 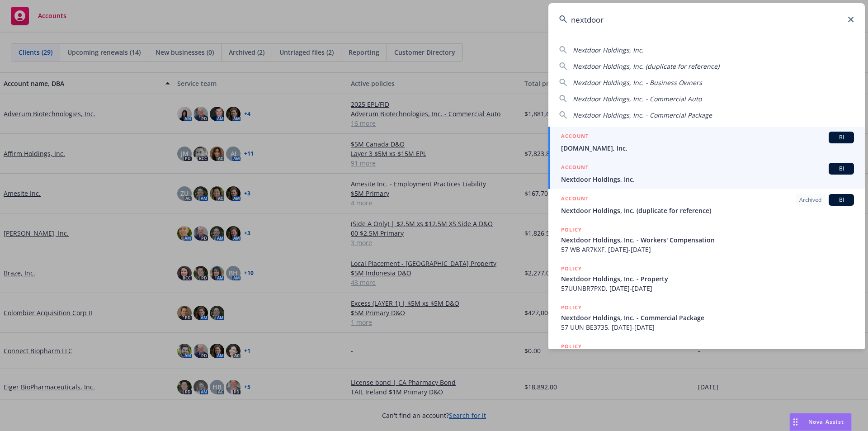 I want to click on span: Nova Assist, so click(x=826, y=421).